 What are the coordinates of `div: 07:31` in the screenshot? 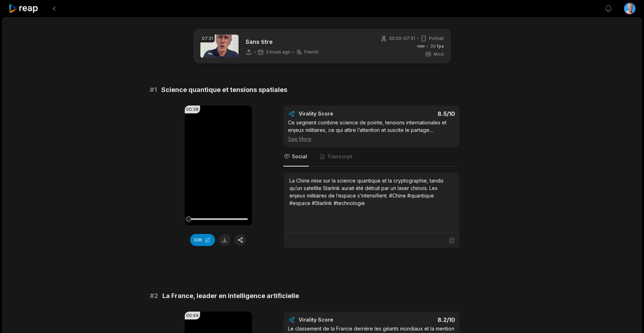 It's located at (207, 38).